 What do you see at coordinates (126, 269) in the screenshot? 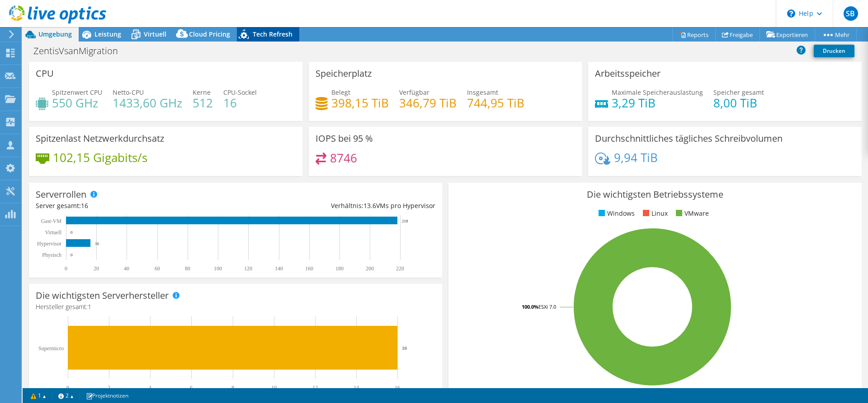
I see `text: 40` at bounding box center [126, 269].